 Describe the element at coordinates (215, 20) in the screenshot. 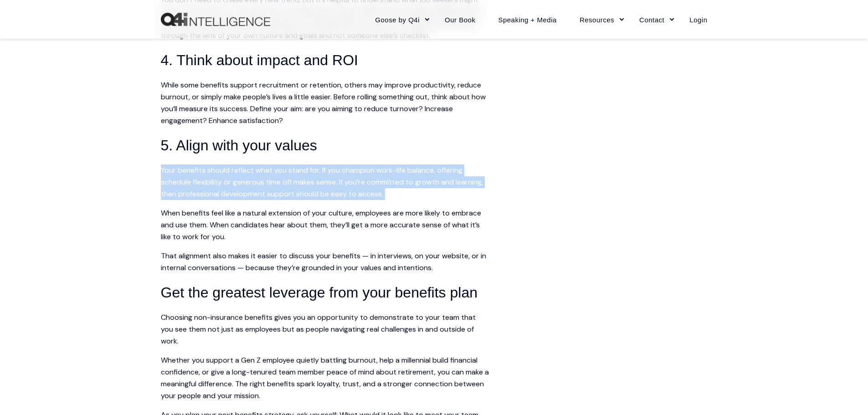

I see `a: Back to Home` at that location.